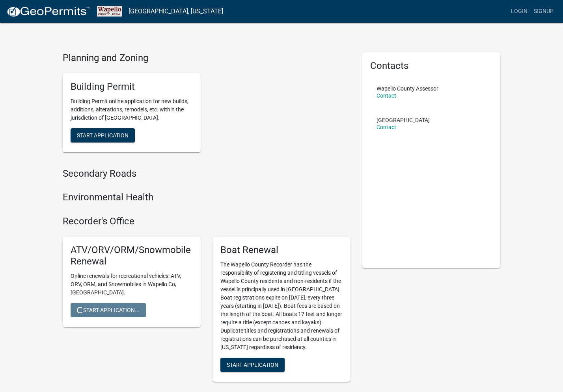 Image resolution: width=563 pixels, height=392 pixels. I want to click on button: Start Application..., so click(108, 310).